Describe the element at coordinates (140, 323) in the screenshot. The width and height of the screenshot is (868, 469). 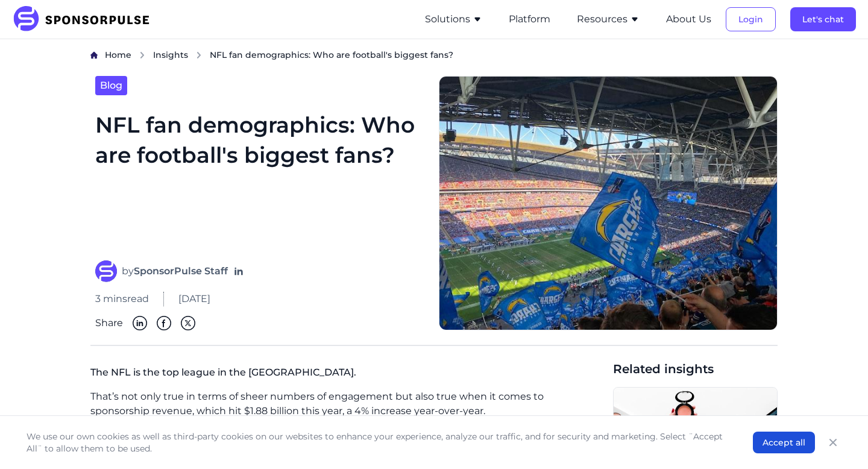
I see `img: Linkedin` at that location.